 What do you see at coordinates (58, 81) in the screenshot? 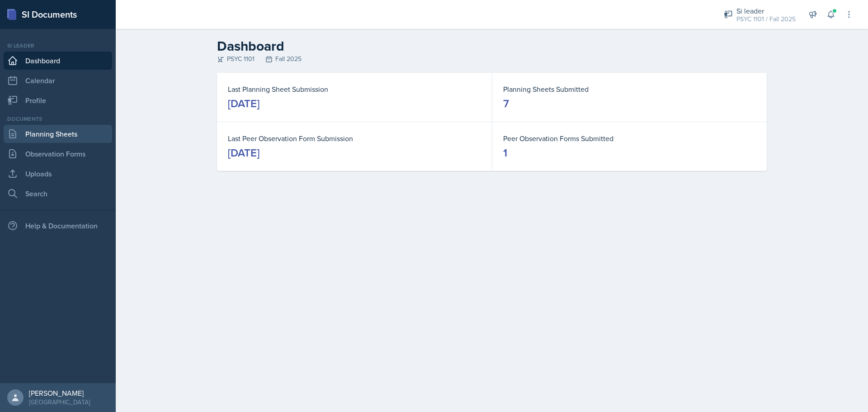
I see `a: Calendar` at bounding box center [58, 81].